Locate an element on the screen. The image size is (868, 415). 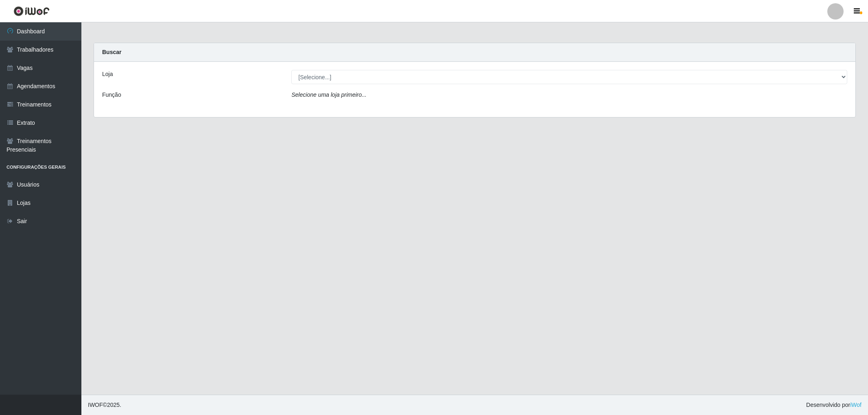
span: © 2025 . is located at coordinates (104, 405).